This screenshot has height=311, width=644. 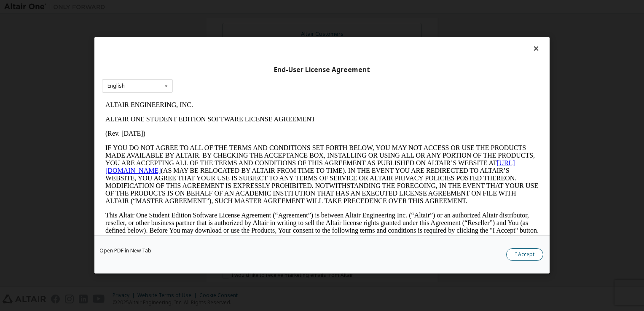 What do you see at coordinates (322, 70) in the screenshot?
I see `div: End-User License Agreement` at bounding box center [322, 70].